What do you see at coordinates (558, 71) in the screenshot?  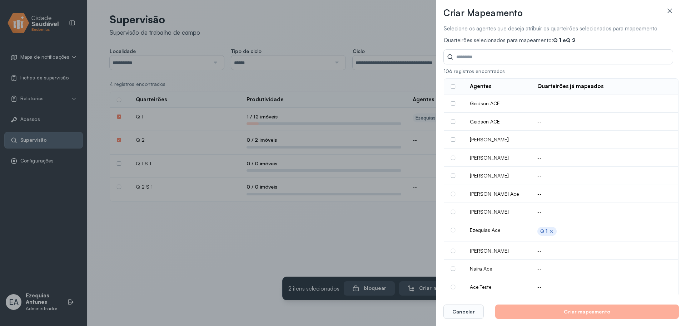 I see `div: 106 registros encontrados` at bounding box center [558, 71].